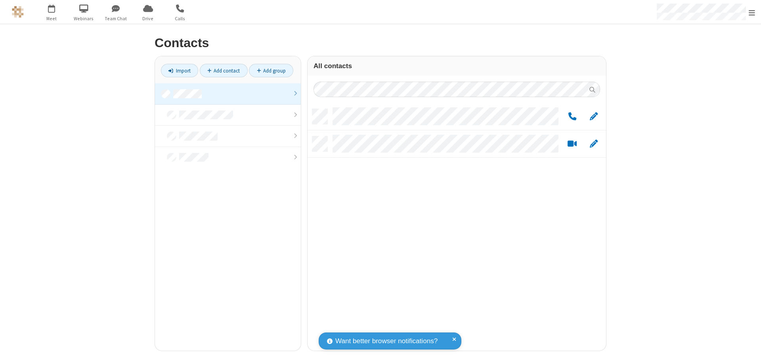 Image resolution: width=761 pixels, height=363 pixels. What do you see at coordinates (116, 19) in the screenshot?
I see `span: Team Chat` at bounding box center [116, 19].